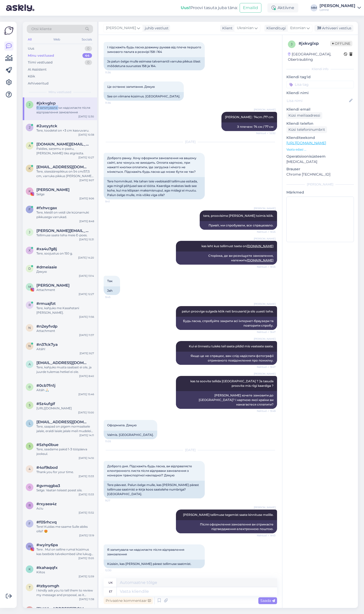  Describe the element at coordinates (65, 508) in the screenshot. I see `div: Aciu` at that location.